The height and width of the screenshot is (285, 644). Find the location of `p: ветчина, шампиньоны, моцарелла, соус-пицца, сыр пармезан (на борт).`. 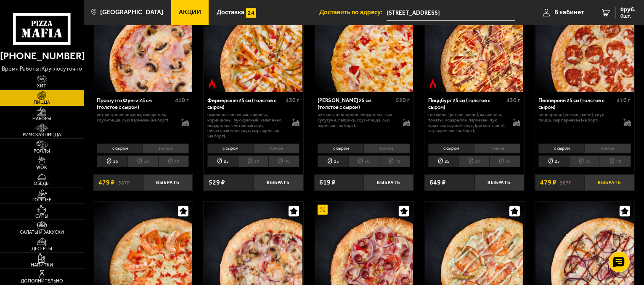

p: ветчина, шампиньоны, моцарелла, соус-пицца, сыр пармезан (на борт). is located at coordinates (136, 118).